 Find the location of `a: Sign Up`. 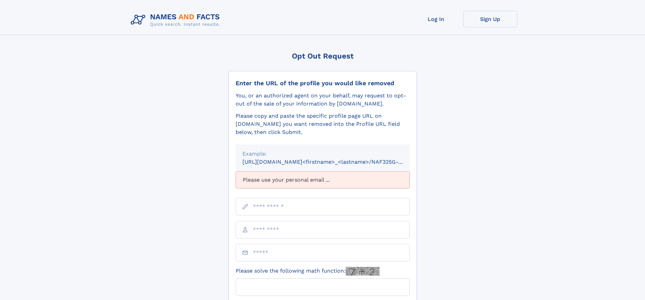

a: Sign Up is located at coordinates (491, 19).